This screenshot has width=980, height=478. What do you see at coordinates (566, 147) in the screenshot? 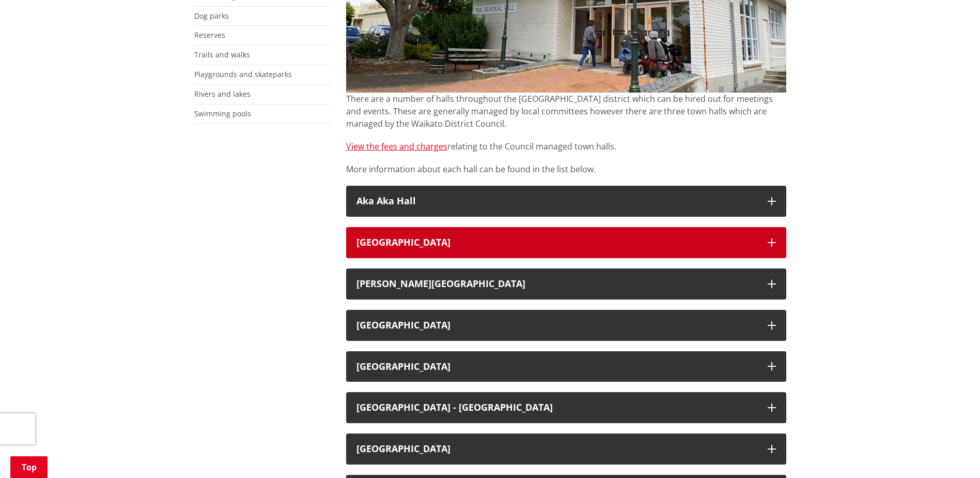
I see `p: relating to the Council managed town halls.` at bounding box center [566, 147].